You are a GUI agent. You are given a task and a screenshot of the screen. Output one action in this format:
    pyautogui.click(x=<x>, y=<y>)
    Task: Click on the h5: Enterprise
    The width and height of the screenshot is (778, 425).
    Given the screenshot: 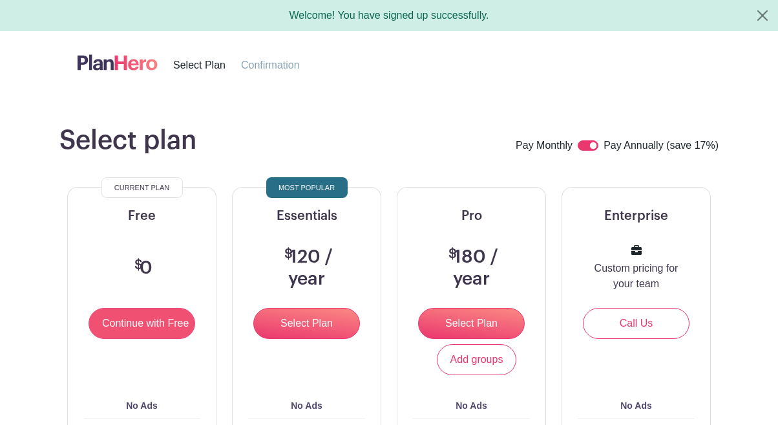 What is the action you would take?
    pyautogui.click(x=636, y=216)
    